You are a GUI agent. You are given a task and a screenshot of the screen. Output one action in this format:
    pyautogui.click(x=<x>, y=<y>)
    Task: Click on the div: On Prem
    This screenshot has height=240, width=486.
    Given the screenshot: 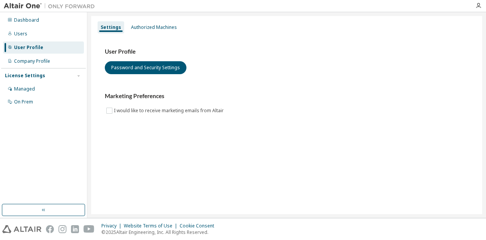 What is the action you would take?
    pyautogui.click(x=24, y=102)
    